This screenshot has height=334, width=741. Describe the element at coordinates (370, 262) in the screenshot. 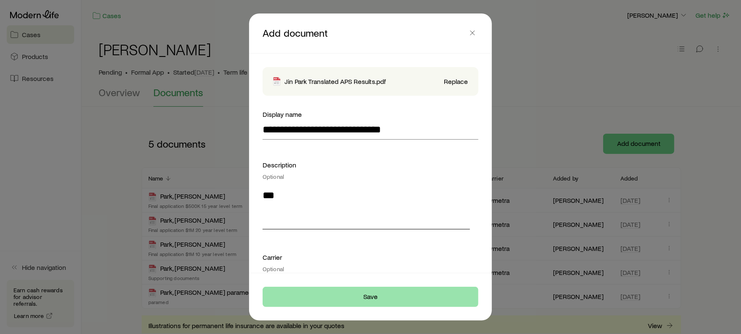

I see `div: Carrier` at that location.